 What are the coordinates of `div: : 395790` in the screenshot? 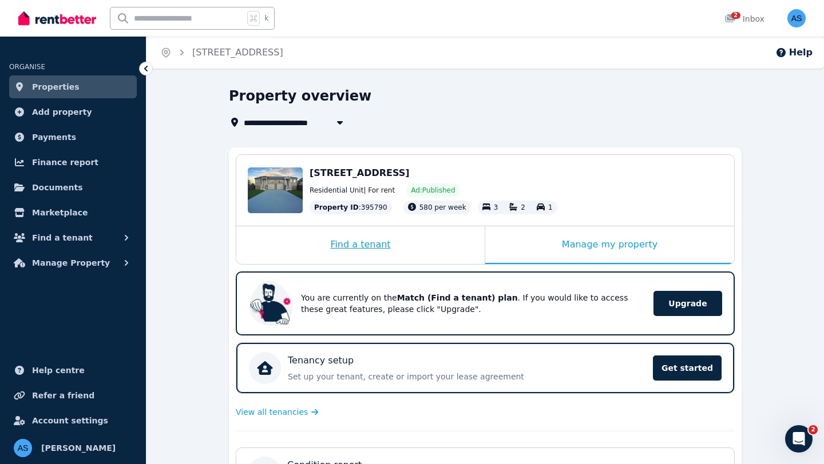 It's located at (351, 208).